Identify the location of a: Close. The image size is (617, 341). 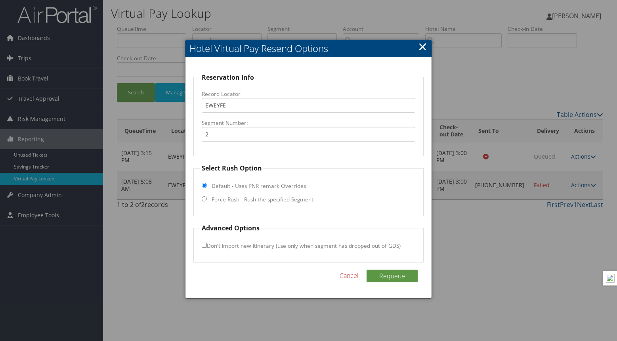
(423, 46).